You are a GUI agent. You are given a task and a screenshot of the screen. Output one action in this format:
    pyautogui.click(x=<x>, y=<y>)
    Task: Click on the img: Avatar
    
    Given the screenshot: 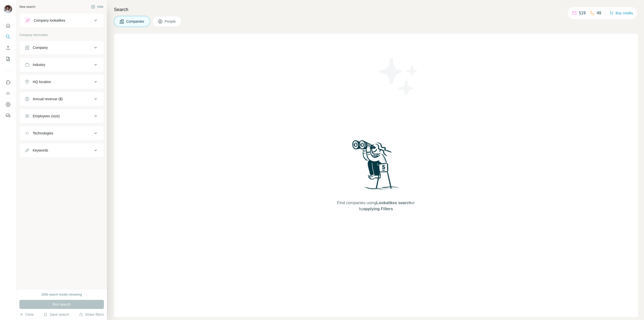 What is the action you would take?
    pyautogui.click(x=8, y=9)
    